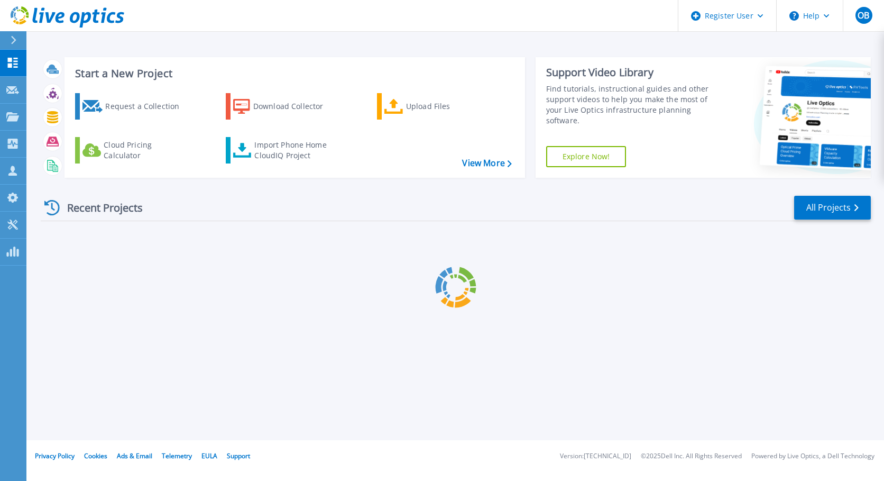  I want to click on a: Upload Files, so click(436, 106).